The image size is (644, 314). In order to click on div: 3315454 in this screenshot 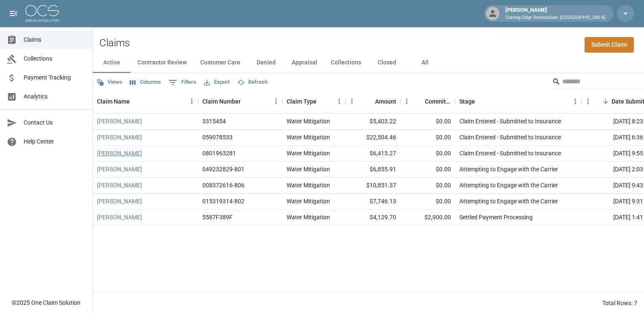, I will do `click(214, 122)`.